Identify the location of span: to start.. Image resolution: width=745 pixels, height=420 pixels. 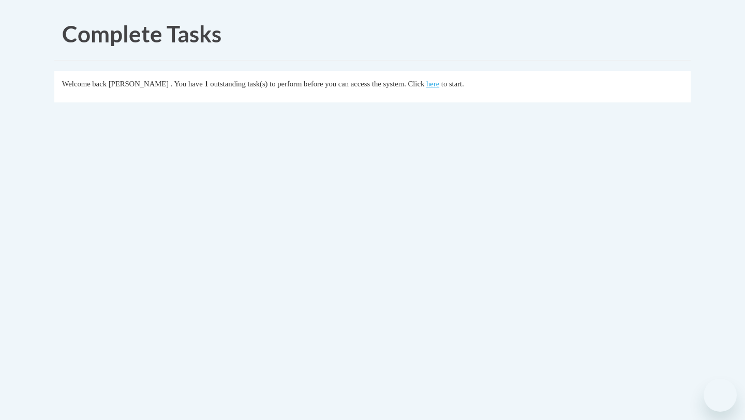
(453, 84).